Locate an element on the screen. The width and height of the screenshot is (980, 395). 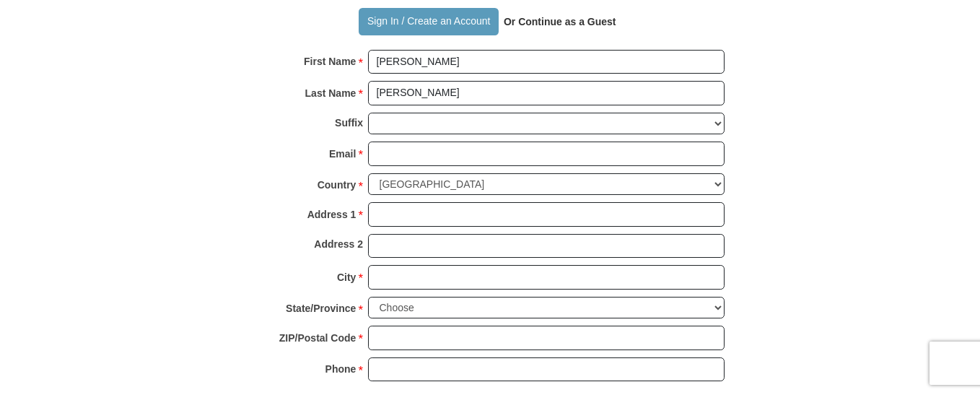
strong: Phone is located at coordinates (341, 368).